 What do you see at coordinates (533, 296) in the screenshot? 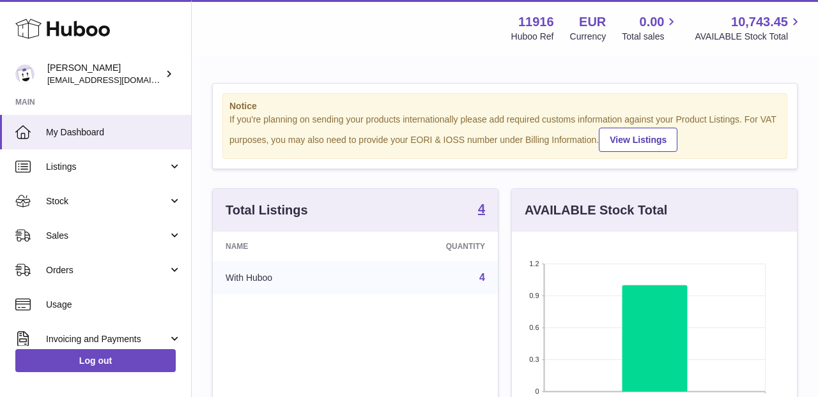
I see `text: 0.9` at bounding box center [533, 296].